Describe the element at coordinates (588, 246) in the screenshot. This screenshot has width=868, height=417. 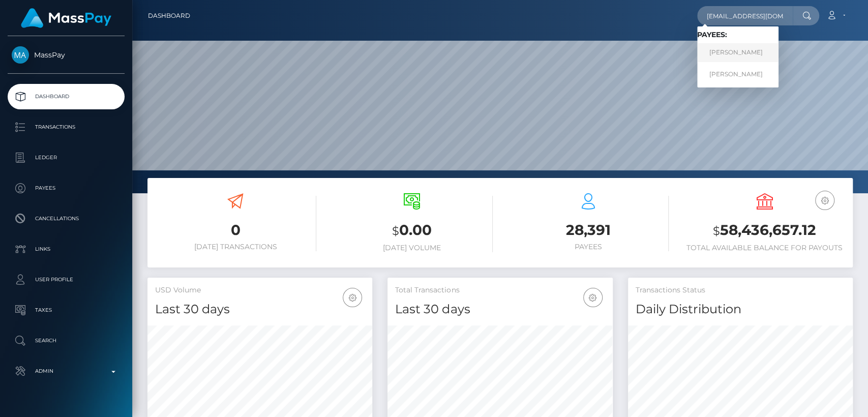
I see `h6: Payees` at that location.